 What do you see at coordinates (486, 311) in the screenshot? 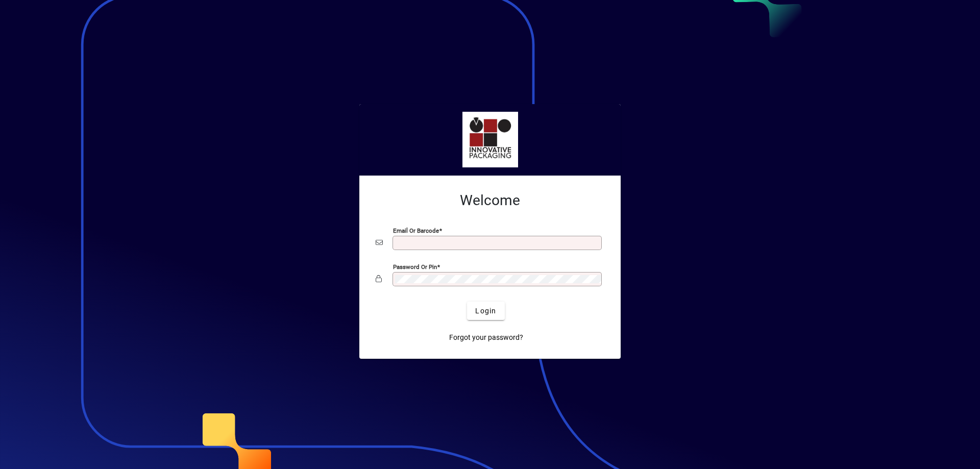
I see `span: Login` at bounding box center [486, 311].